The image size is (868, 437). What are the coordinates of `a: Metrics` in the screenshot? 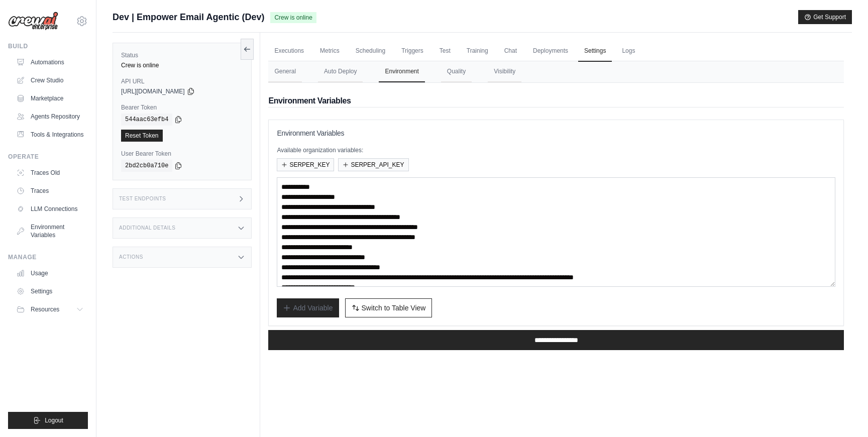 It's located at (329, 51).